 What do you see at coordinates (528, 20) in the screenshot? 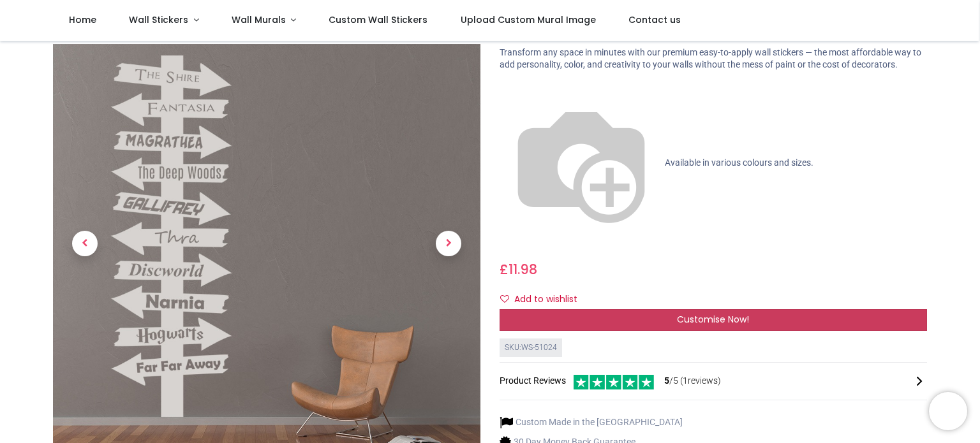
I see `span: Upload Custom Mural Image` at bounding box center [528, 20].